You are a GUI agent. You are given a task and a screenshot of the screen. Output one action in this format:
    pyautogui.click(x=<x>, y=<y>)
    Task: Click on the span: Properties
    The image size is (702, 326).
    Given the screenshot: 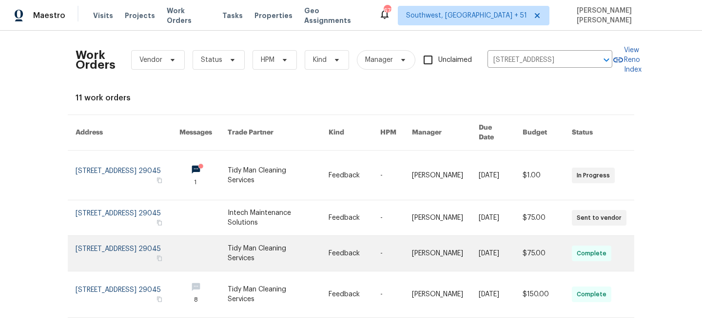 What is the action you would take?
    pyautogui.click(x=274, y=16)
    